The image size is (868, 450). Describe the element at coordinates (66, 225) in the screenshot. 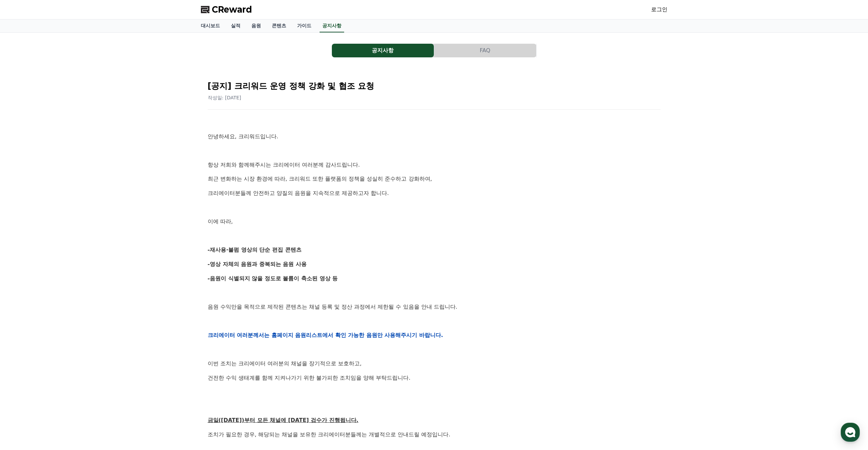

I see `a: 대화` at that location.